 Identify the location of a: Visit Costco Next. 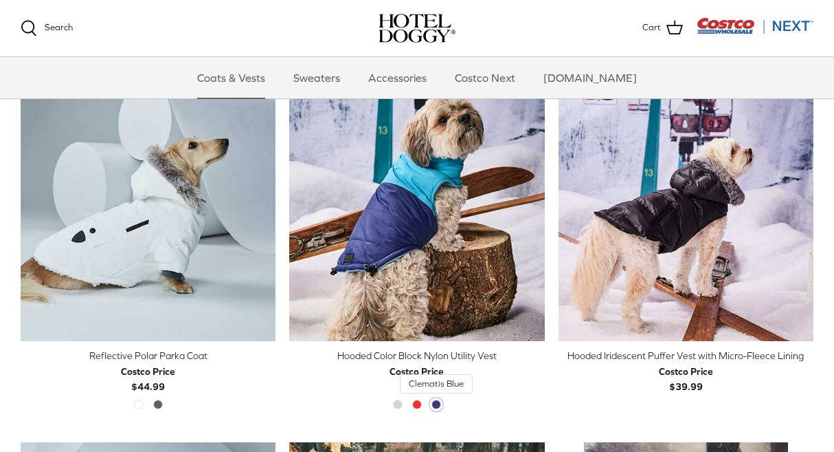
(755, 31).